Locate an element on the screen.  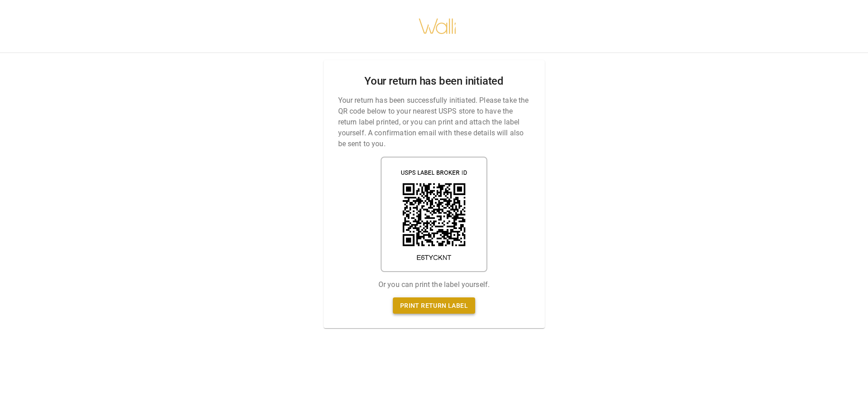
p: Your return has been successfully initiated. Please take the QR code below to your nearest USPS s... is located at coordinates (434, 122).